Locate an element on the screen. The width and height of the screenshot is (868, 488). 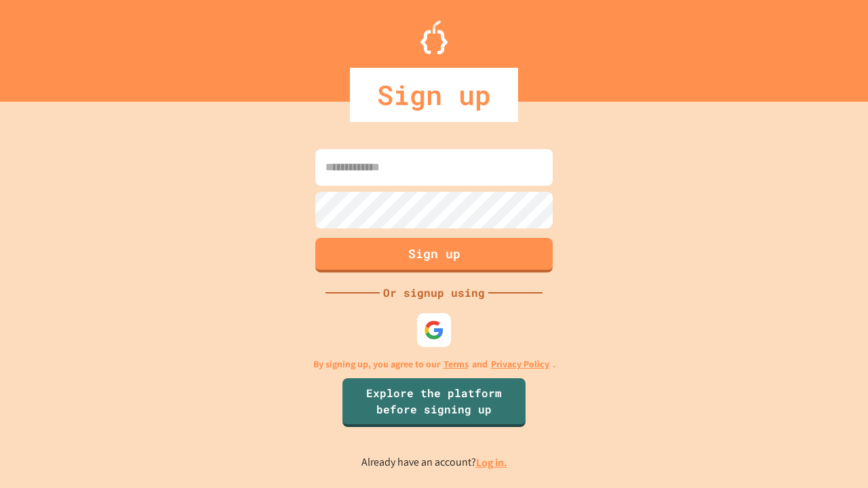
button: Sign up is located at coordinates (434, 255).